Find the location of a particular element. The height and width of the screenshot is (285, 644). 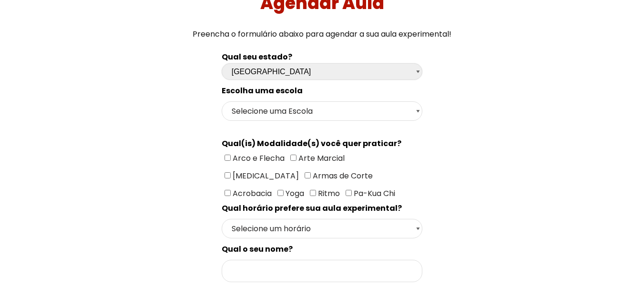

spam: Qual horário prefere sua aula experimental? is located at coordinates (312, 208).